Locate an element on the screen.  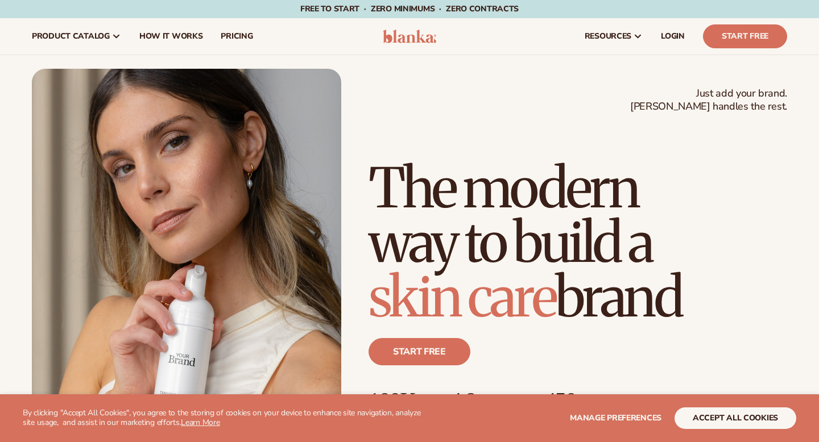
a: LOGIN is located at coordinates (673, 36).